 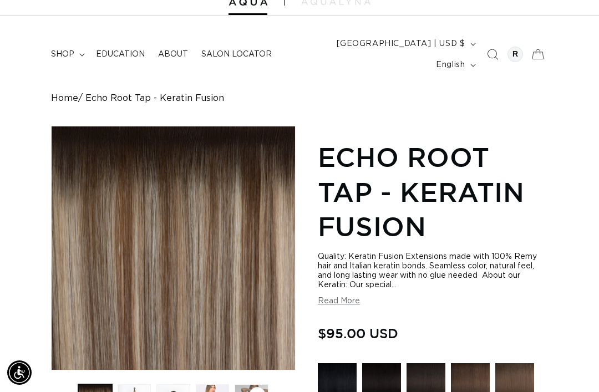 I want to click on div: Quality: Keratin Fusion Extensions made with 100% Remy hair and Italian keratin bonds. Seamless c..., so click(x=433, y=271).